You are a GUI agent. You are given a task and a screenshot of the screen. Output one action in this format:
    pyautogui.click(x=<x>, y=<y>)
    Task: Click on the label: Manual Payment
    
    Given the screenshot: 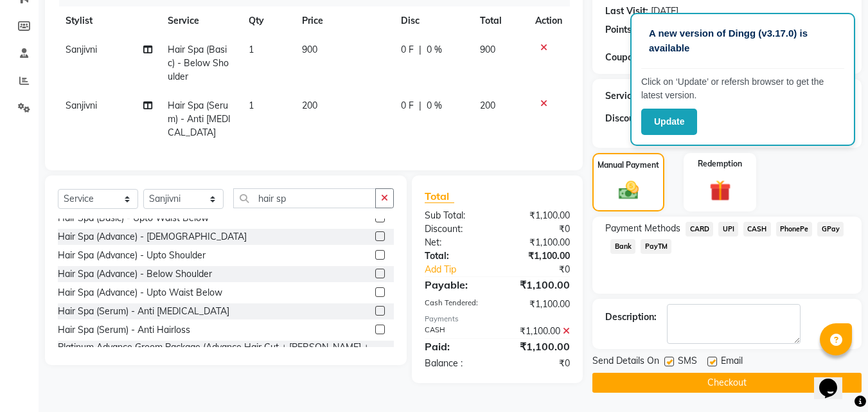 What is the action you would take?
    pyautogui.click(x=628, y=165)
    